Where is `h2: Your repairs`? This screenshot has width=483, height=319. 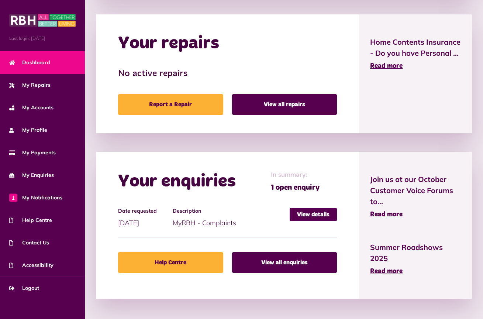 h2: Your repairs is located at coordinates (169, 44).